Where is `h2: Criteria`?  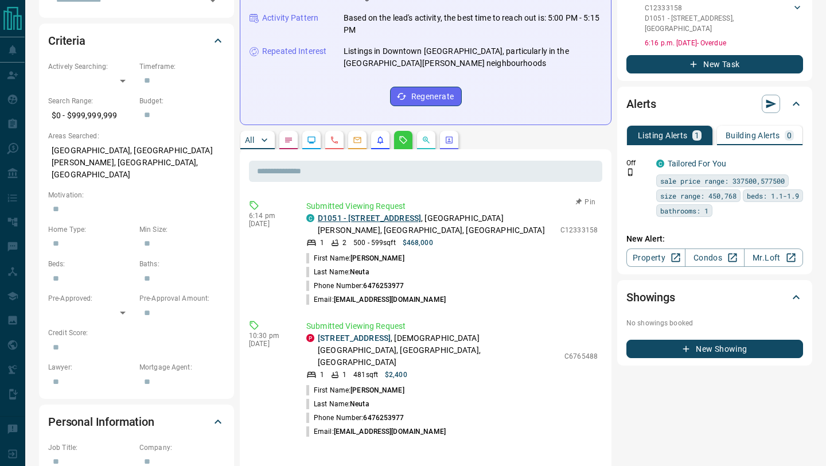
h2: Criteria is located at coordinates (67, 41).